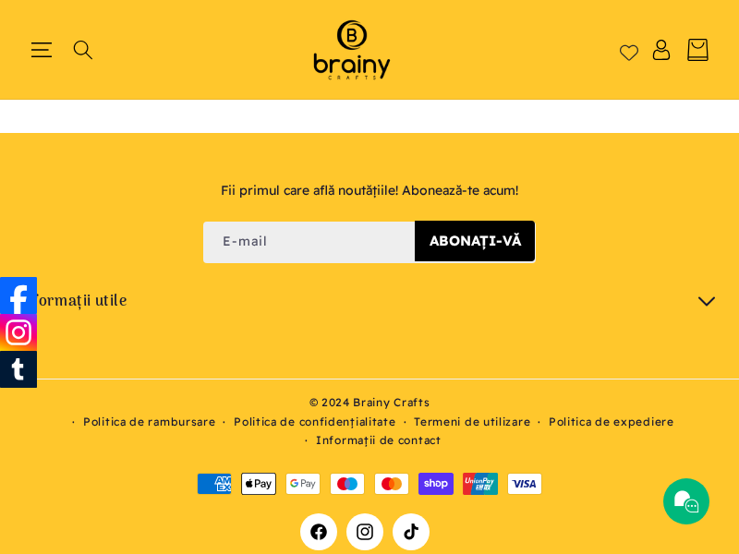  Describe the element at coordinates (149, 422) in the screenshot. I see `a: Politica de rambursare` at that location.